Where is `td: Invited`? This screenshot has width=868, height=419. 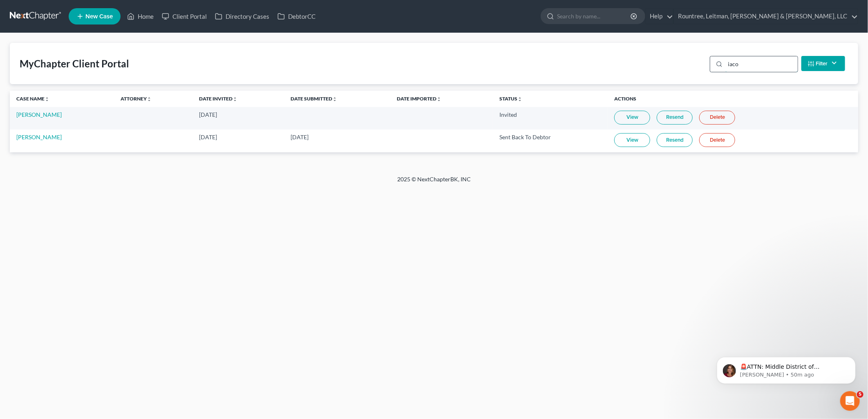 td: Invited is located at coordinates (550, 118).